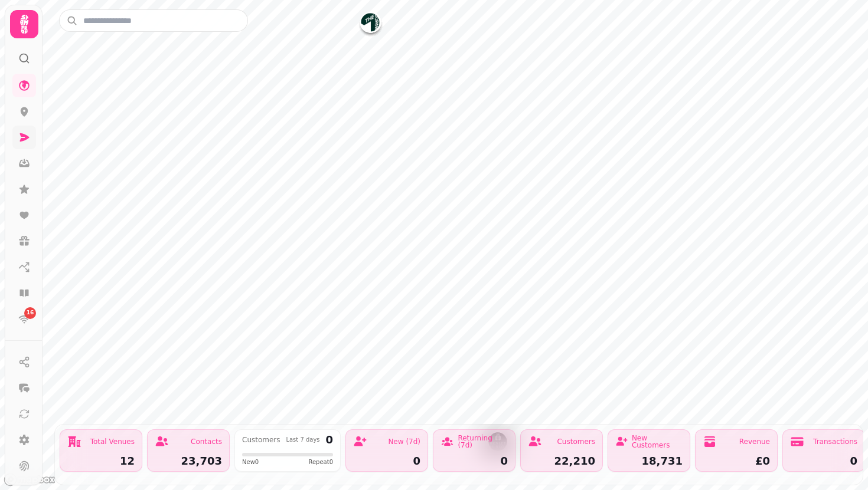  I want to click on a: 16, so click(24, 319).